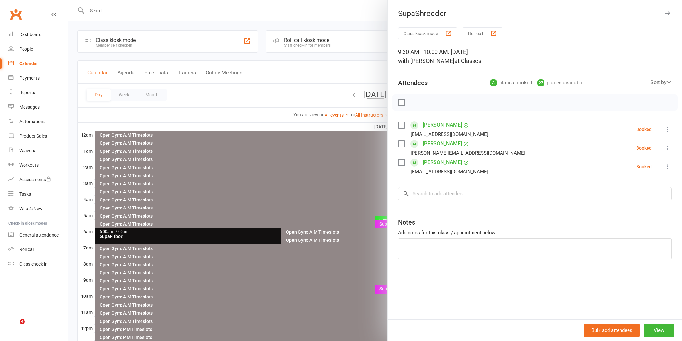 The width and height of the screenshot is (682, 341). Describe the element at coordinates (38, 78) in the screenshot. I see `a: Payments` at that location.